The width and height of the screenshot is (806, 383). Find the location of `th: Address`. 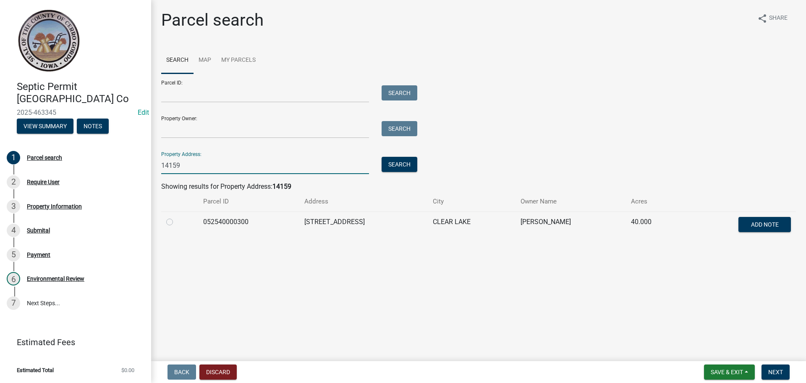

th: Address is located at coordinates (364, 201).